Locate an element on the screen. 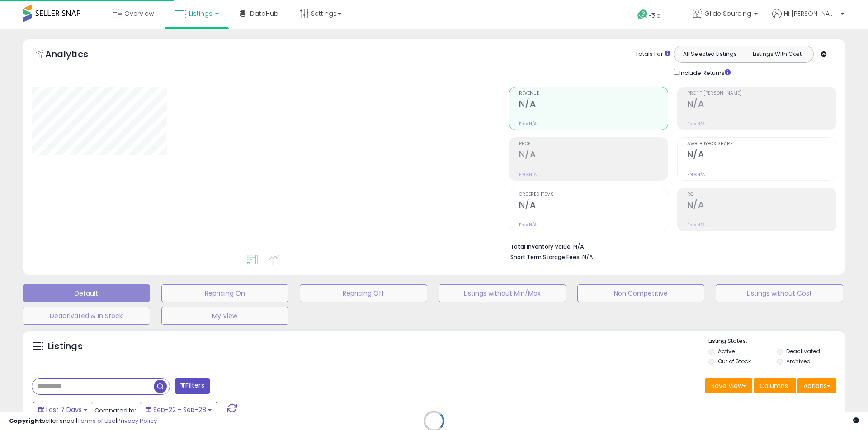  div: Include Returns is located at coordinates (704, 72).